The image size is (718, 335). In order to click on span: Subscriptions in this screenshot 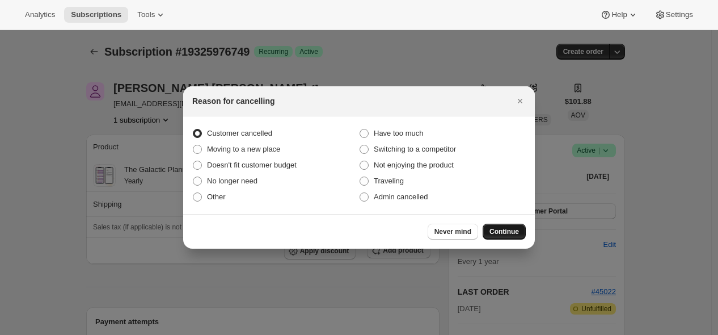, I will do `click(96, 15)`.